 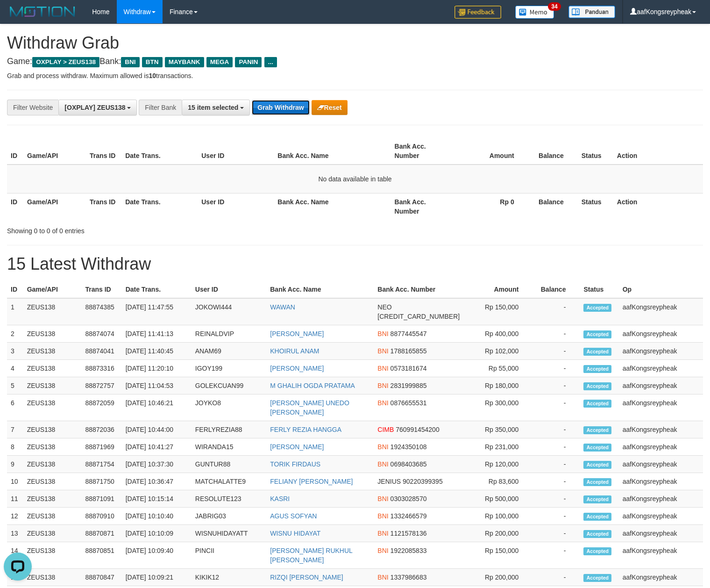 I want to click on span: MEGA, so click(x=220, y=62).